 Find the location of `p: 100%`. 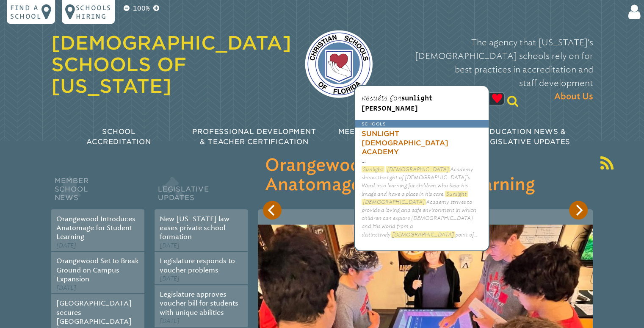

p: 100% is located at coordinates (141, 9).